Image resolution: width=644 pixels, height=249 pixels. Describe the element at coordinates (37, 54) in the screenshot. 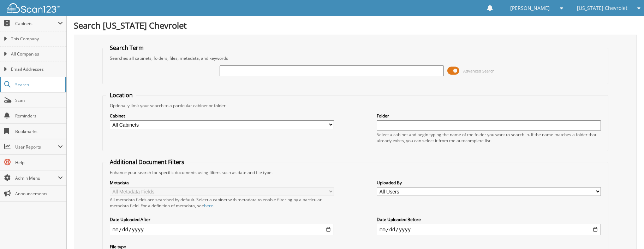

I see `span: All Companies` at that location.